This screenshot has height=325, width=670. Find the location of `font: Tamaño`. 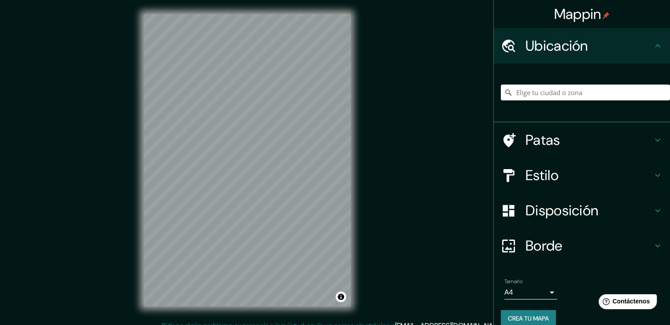

font: Tamaño is located at coordinates (513, 281).